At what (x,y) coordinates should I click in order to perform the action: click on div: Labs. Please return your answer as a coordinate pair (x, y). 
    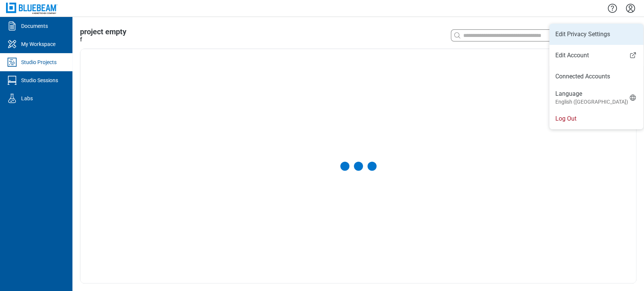
    Looking at the image, I should click on (27, 99).